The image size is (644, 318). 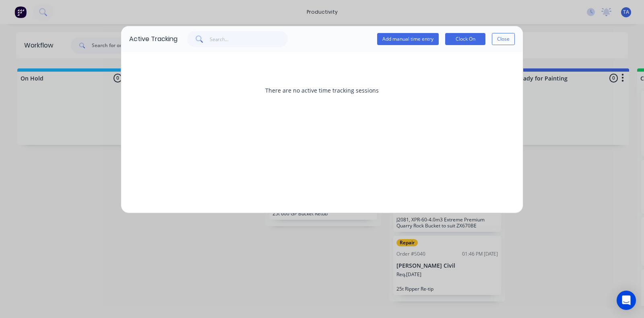 I want to click on button: Close, so click(x=503, y=39).